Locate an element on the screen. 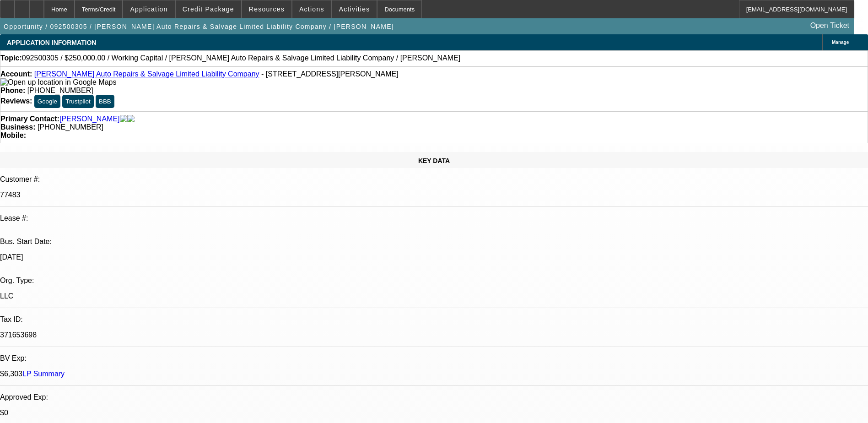 This screenshot has width=868, height=423. strong: Business: is located at coordinates (17, 126).